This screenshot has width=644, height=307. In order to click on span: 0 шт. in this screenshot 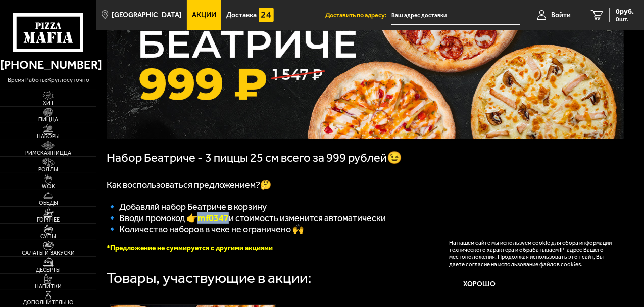, I will do `click(625, 19)`.